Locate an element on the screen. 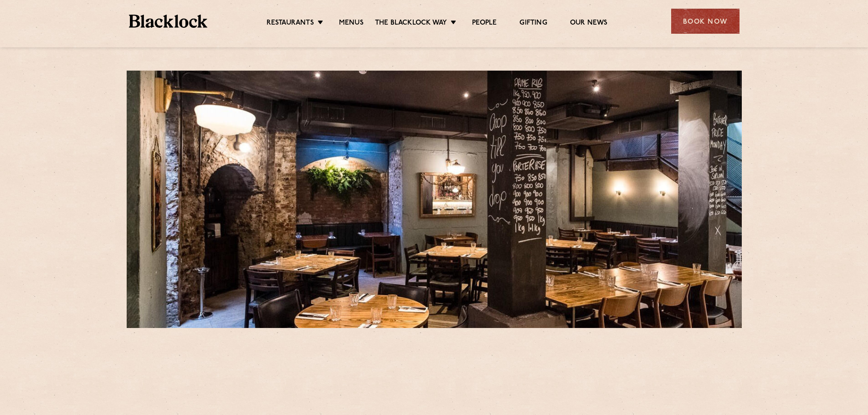 This screenshot has height=415, width=868. a: Menus is located at coordinates (352, 24).